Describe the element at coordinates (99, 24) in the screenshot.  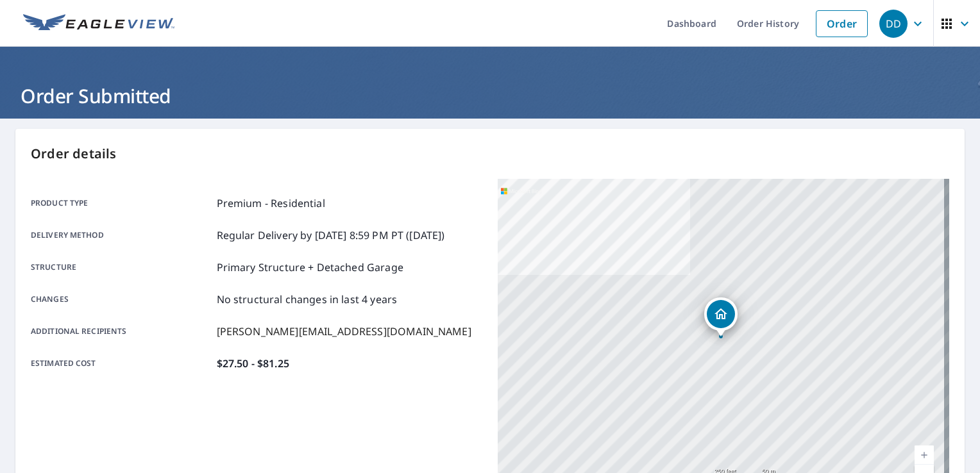
I see `img: EV Logo` at that location.